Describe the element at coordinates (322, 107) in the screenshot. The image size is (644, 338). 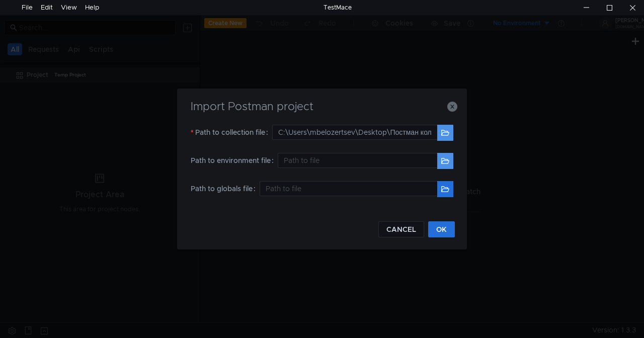
I see `h3: Import Postman project` at that location.